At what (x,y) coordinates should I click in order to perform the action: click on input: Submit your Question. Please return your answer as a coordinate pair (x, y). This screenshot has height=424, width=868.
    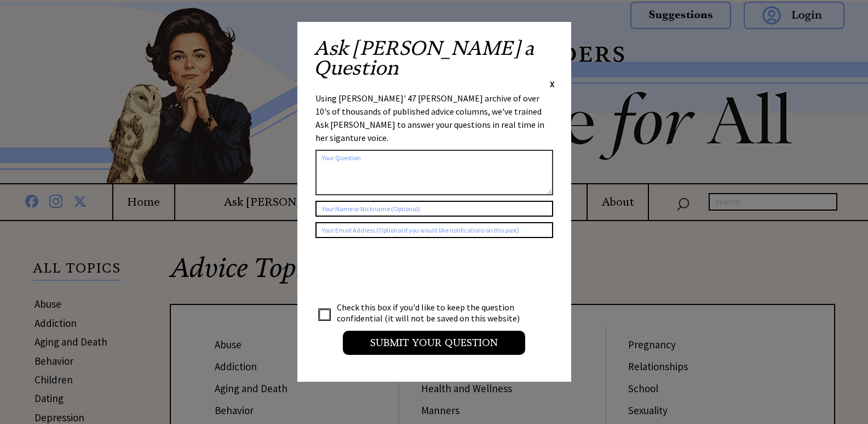
    Looking at the image, I should click on (434, 342).